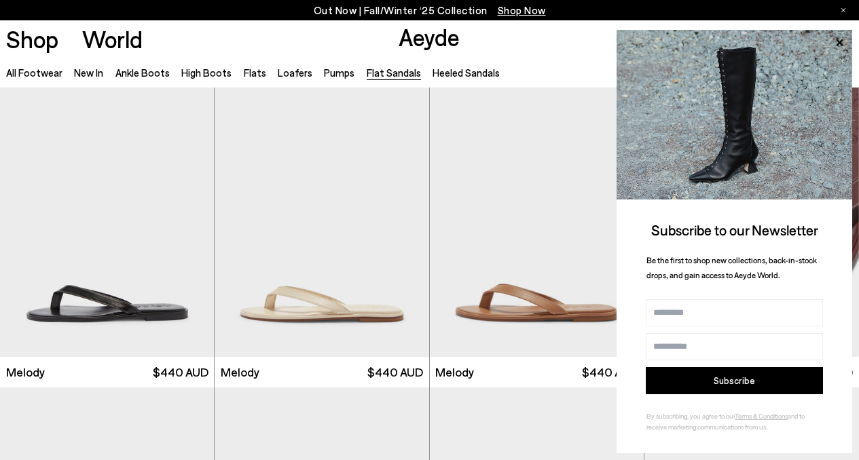 The height and width of the screenshot is (460, 859). What do you see at coordinates (731, 267) in the screenshot?
I see `span: Be the first to shop new collections, back-in-stock drops, and gain access to Aeyde World.` at bounding box center [731, 267].